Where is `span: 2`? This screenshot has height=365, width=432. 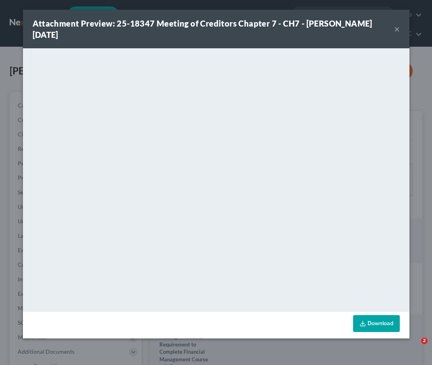 span: 2 is located at coordinates (425, 341).